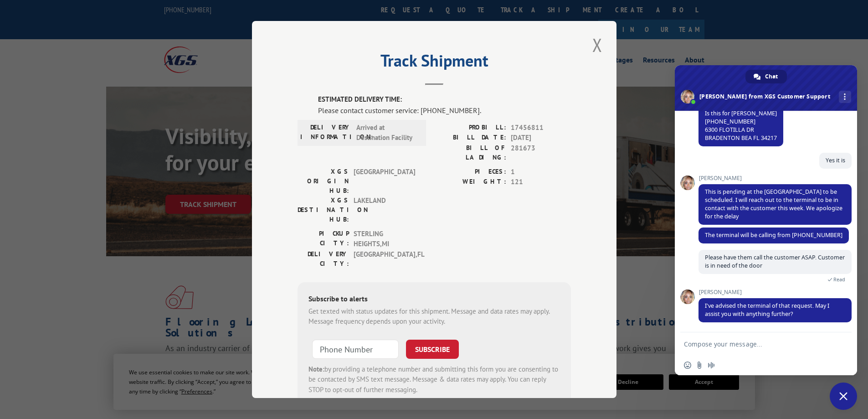  What do you see at coordinates (444, 99) in the screenshot?
I see `label: ESTIMATED DELIVERY TIME:` at bounding box center [444, 99].